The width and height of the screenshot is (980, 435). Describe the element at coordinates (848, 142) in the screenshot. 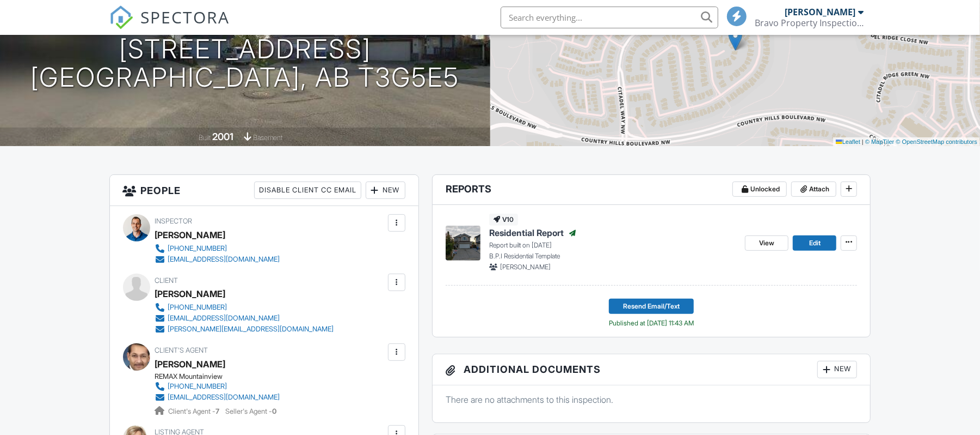

I see `a: Leaflet` at that location.